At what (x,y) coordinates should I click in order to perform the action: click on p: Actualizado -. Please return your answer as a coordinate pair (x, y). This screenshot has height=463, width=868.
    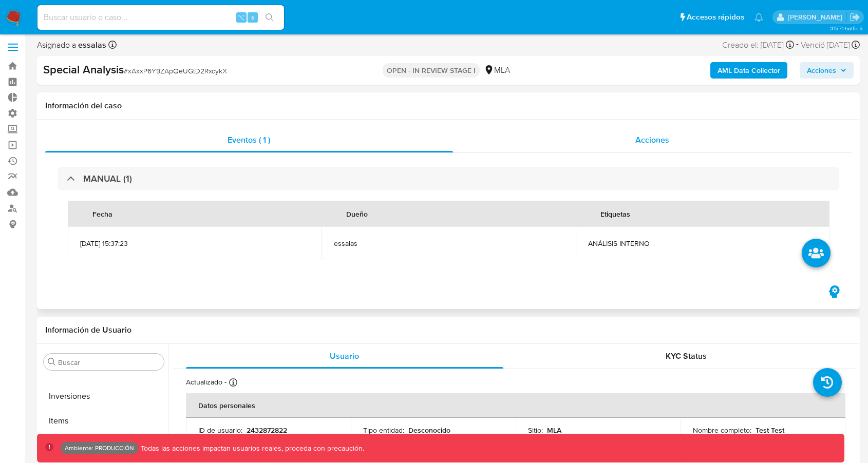
    Looking at the image, I should click on (206, 382).